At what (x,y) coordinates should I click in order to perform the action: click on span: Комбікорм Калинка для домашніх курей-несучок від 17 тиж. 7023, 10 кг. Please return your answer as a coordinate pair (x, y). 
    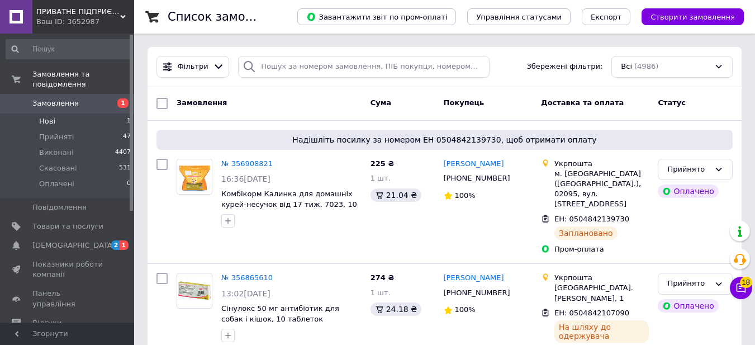
    Looking at the image, I should click on (289, 204).